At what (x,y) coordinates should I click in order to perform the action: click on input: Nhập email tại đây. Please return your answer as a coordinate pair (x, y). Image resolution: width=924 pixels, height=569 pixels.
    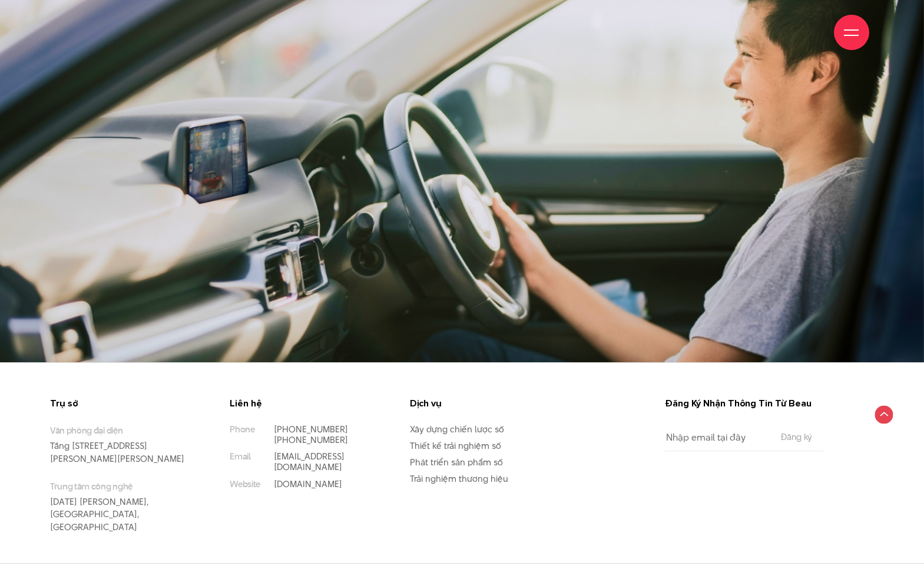
    Looking at the image, I should click on (717, 437).